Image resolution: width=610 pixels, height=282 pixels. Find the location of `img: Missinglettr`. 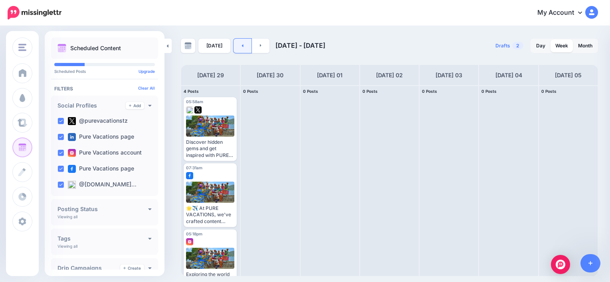

img: Missinglettr is located at coordinates (34, 13).